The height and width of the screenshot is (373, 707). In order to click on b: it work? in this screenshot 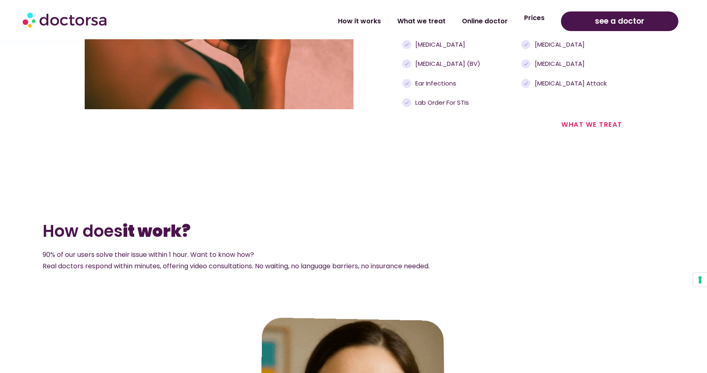, I will do `click(157, 231)`.